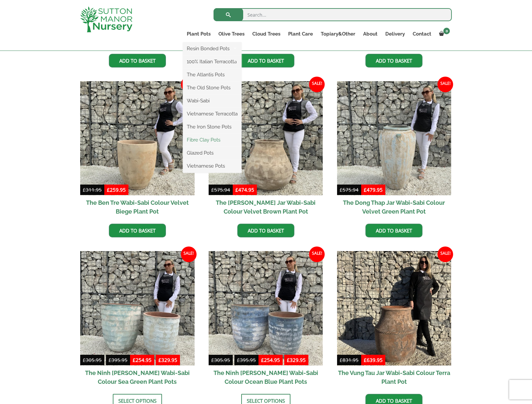  Describe the element at coordinates (106, 19) in the screenshot. I see `img: logo` at that location.